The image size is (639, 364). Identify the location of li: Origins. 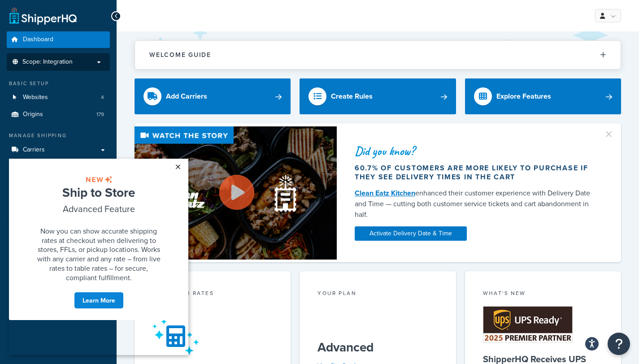
(58, 114).